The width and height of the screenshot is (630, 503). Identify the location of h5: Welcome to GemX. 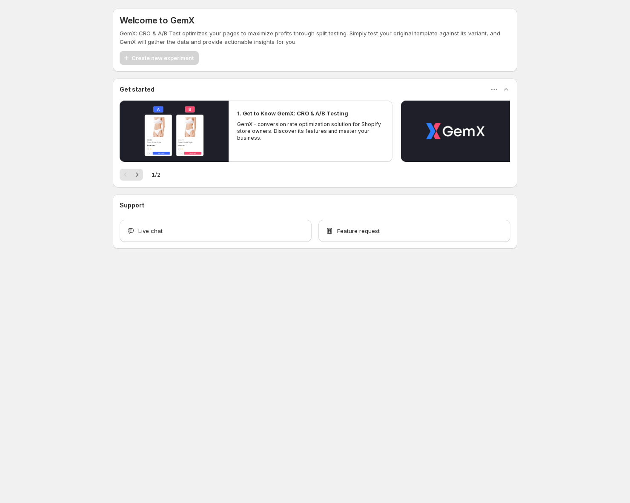
(157, 20).